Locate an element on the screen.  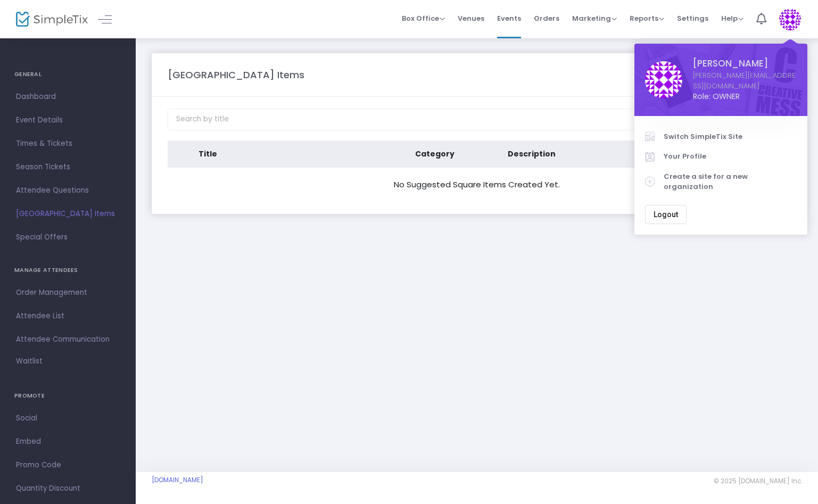
a: Your Profile is located at coordinates (721, 157).